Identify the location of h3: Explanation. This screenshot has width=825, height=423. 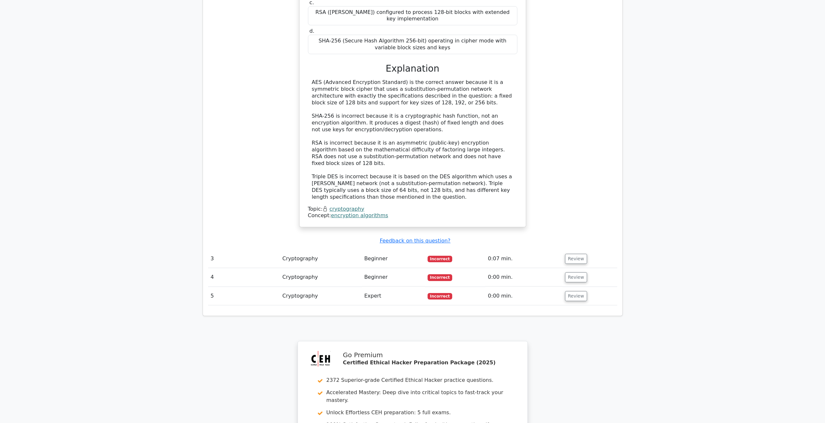
(412, 69).